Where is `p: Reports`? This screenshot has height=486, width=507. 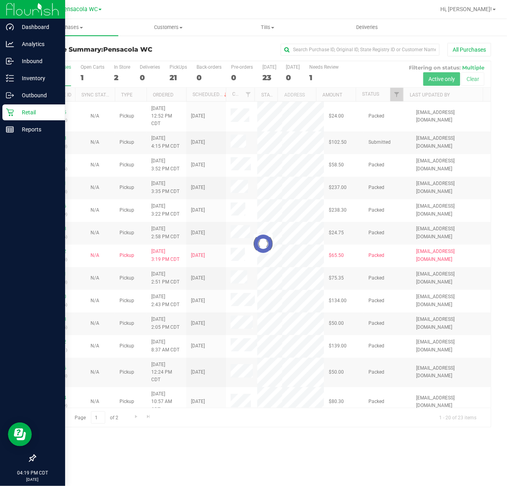
p: Reports is located at coordinates (38, 129).